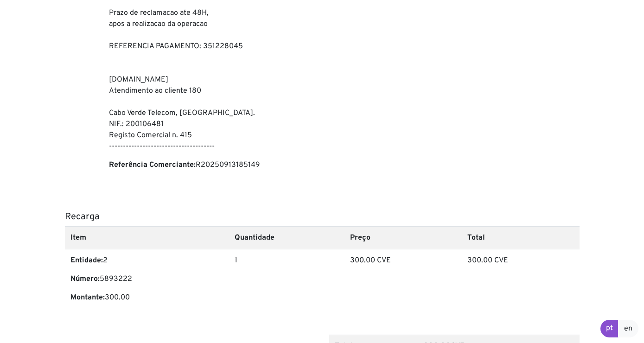 The height and width of the screenshot is (343, 644). What do you see at coordinates (287, 238) in the screenshot?
I see `th: Quantidade` at bounding box center [287, 238].